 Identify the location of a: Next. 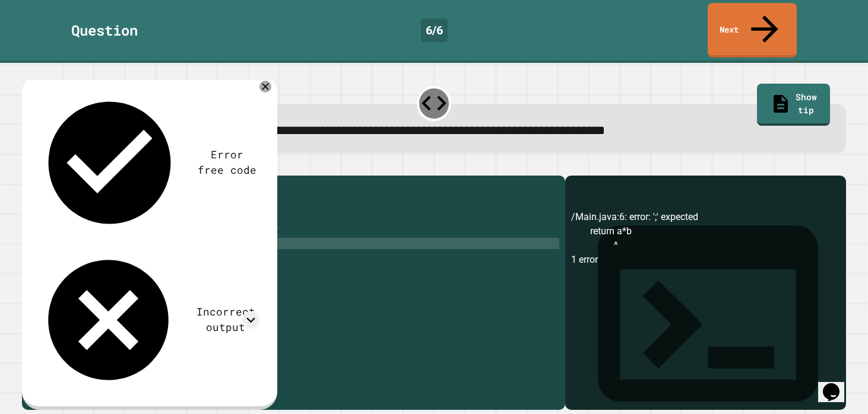
(753, 30).